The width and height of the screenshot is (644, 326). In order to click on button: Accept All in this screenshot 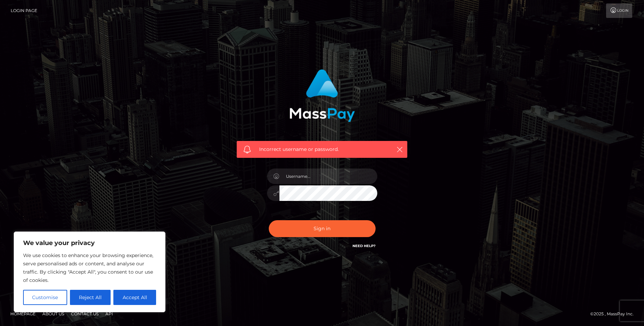, I will do `click(135, 298)`.